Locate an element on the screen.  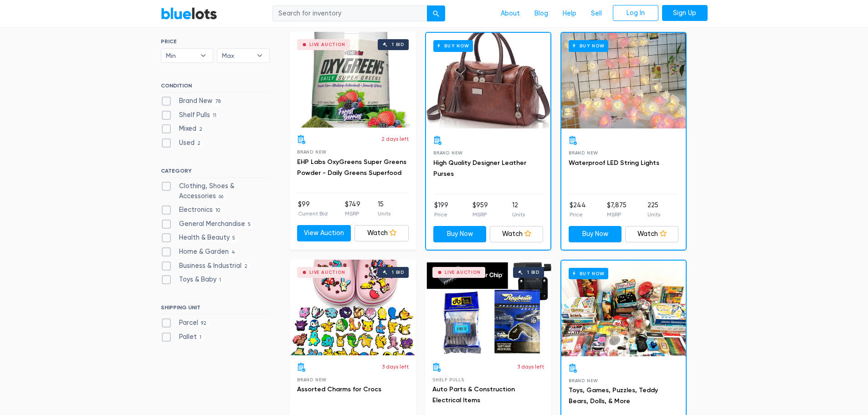
a: Assorted Charms for Crocs is located at coordinates (339, 389).